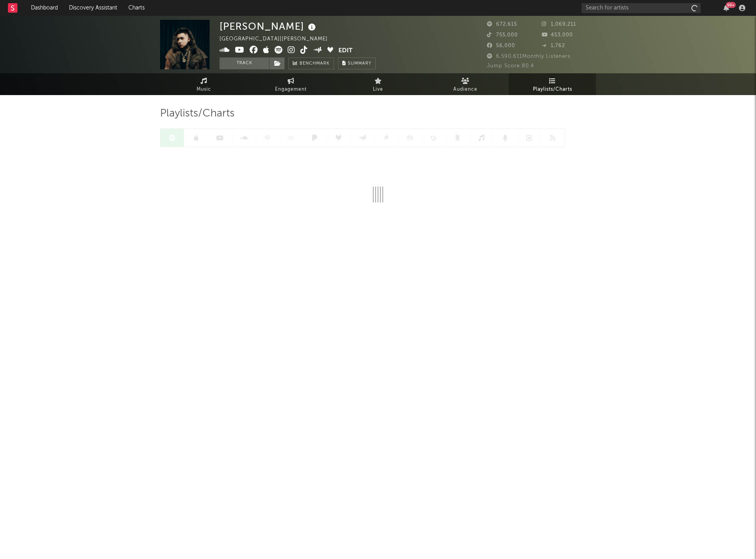 This screenshot has height=559, width=756. I want to click on span: Live, so click(378, 90).